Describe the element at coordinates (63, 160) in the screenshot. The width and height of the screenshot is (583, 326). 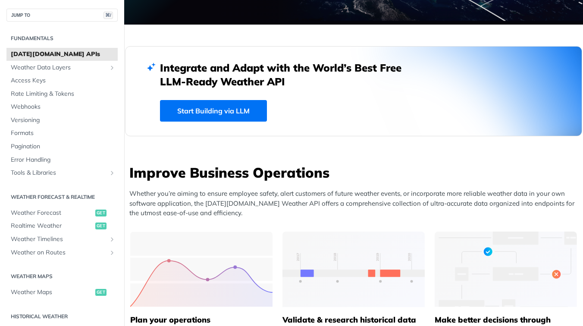
I see `span: Error Handling` at that location.